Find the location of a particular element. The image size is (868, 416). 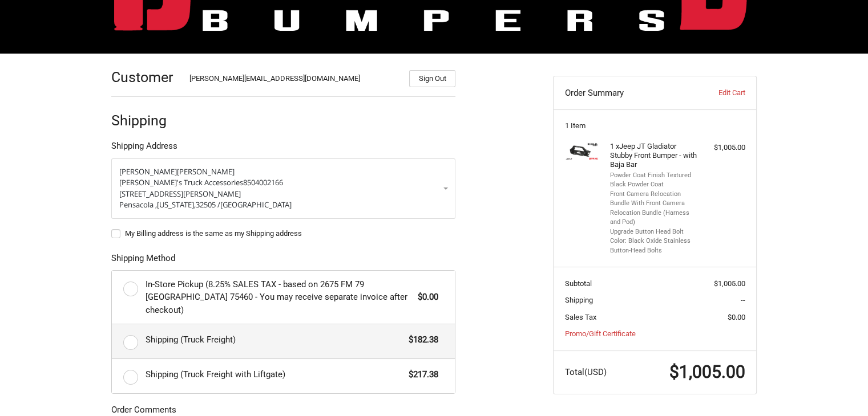

span: 8504002166 is located at coordinates (263, 182).